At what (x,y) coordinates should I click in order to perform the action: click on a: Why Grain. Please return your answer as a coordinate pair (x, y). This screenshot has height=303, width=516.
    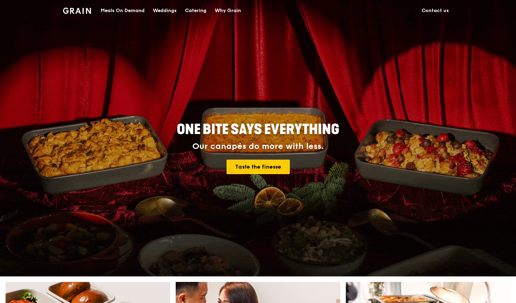
    Looking at the image, I should click on (228, 11).